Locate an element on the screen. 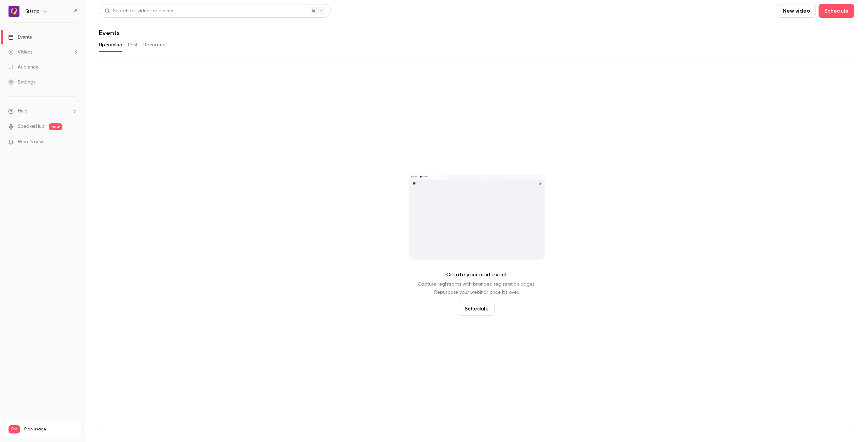 The image size is (868, 442). li: help-dropdown-opener is located at coordinates (42, 111).